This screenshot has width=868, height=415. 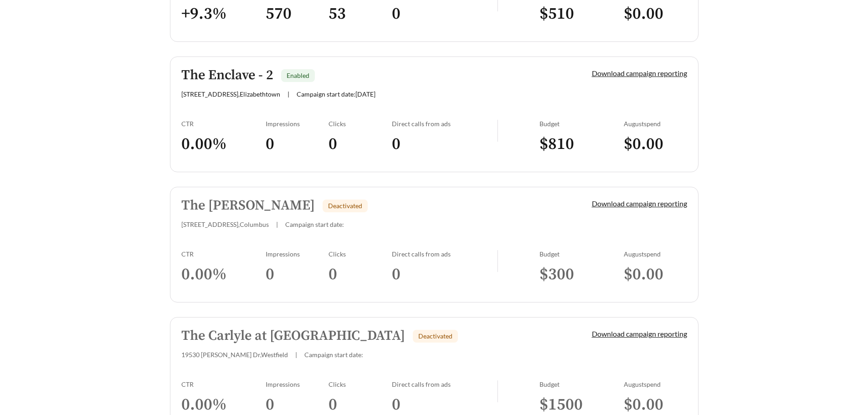 I want to click on h5: The Enclave - 2, so click(x=227, y=75).